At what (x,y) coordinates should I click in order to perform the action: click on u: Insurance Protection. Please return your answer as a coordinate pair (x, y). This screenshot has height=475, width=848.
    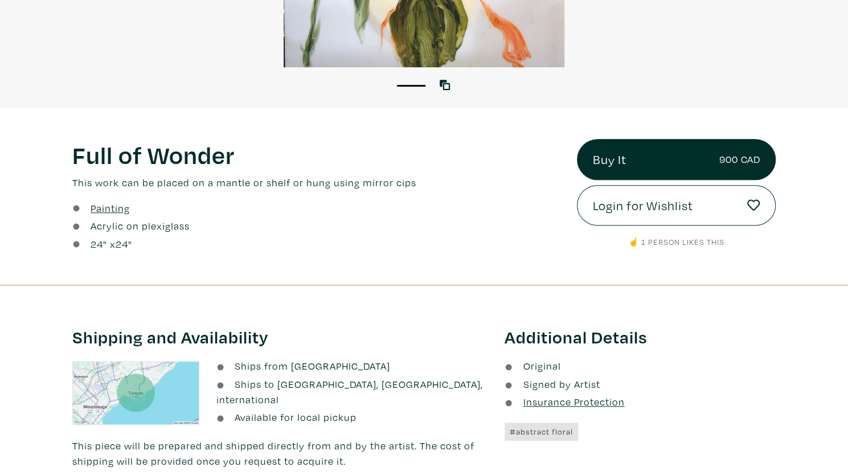
    Looking at the image, I should click on (574, 402).